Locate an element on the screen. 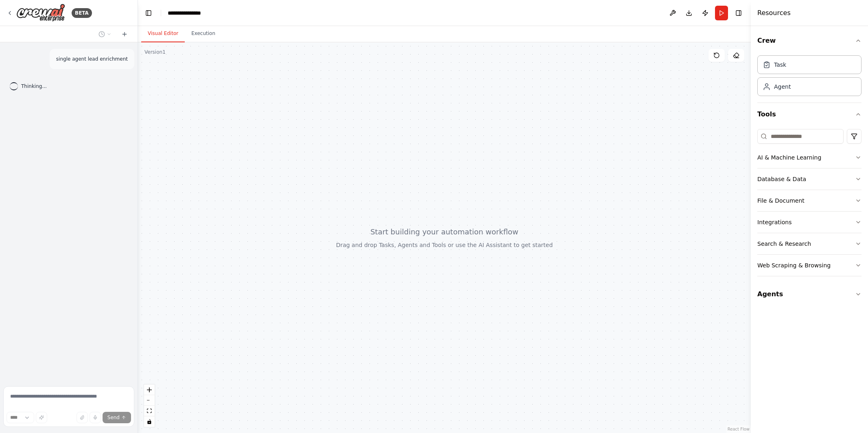 This screenshot has height=433, width=868. h4: Resources is located at coordinates (774, 13).